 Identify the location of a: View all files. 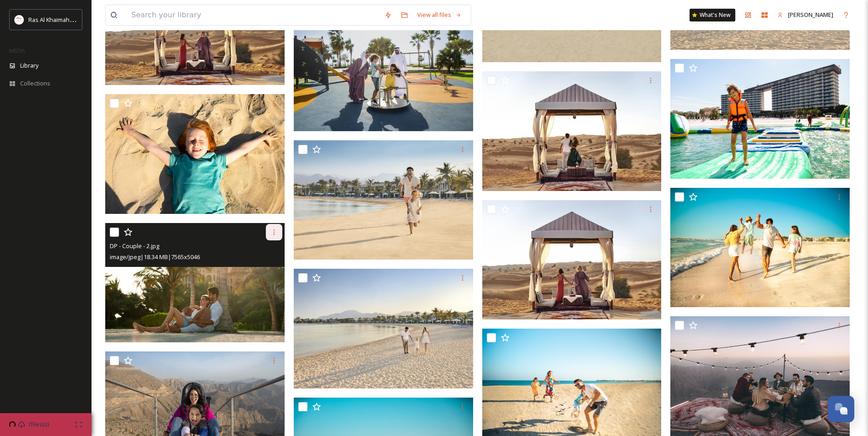
(439, 15).